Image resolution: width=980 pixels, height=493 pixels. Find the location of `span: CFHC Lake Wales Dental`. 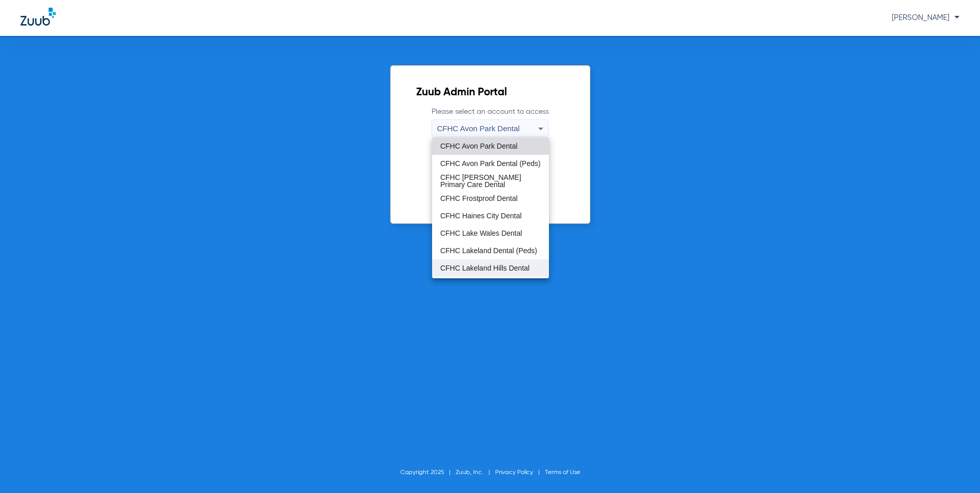

span: CFHC Lake Wales Dental is located at coordinates (481, 233).